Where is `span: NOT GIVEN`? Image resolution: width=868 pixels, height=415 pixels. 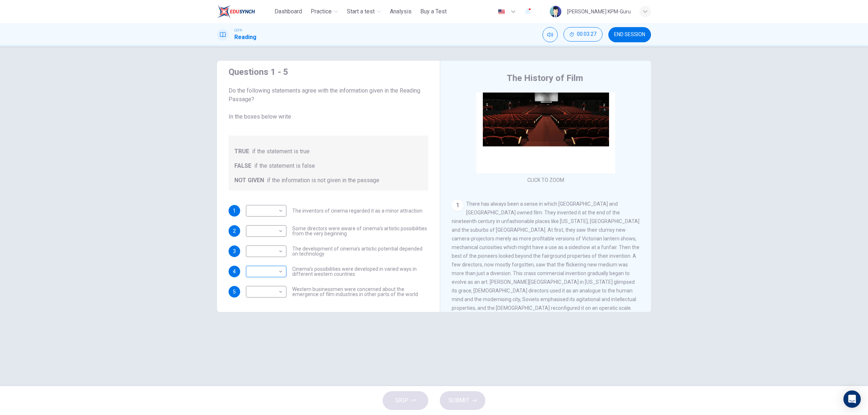
span: NOT GIVEN is located at coordinates (249, 181).